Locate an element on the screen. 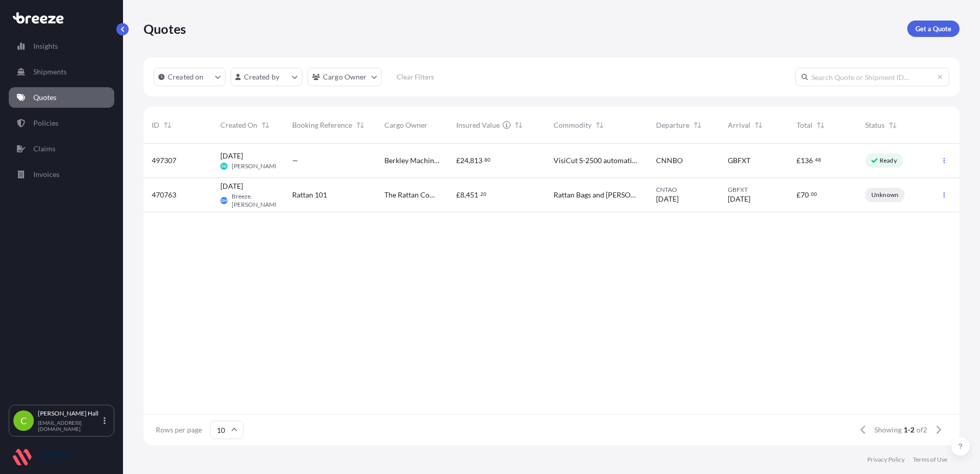  span: CNNBO is located at coordinates (670, 161).